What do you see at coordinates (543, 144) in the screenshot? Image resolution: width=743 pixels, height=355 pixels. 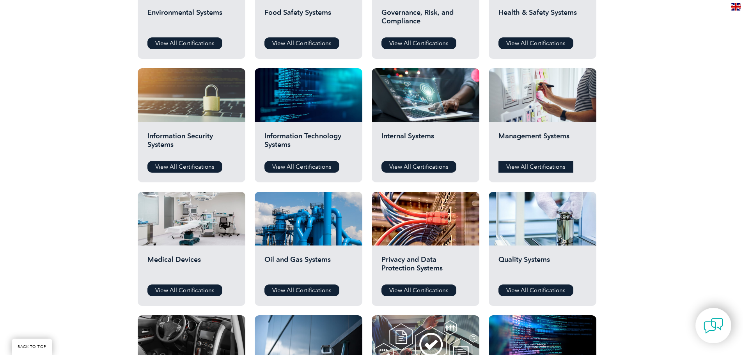 I see `h2: Management Systems` at bounding box center [543, 144].